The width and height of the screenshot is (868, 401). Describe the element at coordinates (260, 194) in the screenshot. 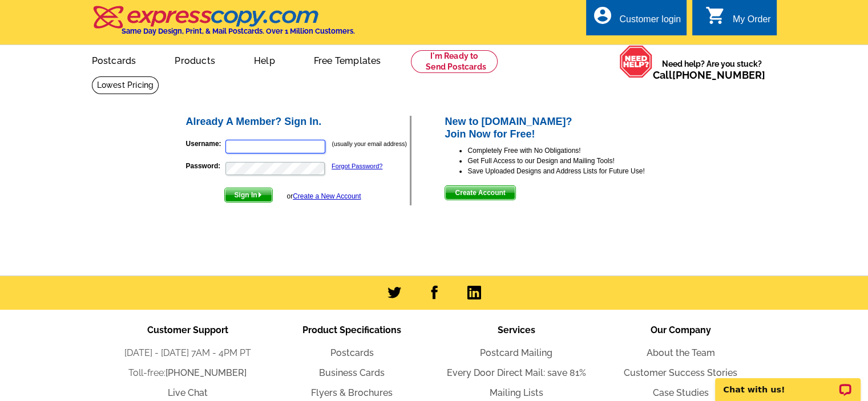

I see `img: button-next-arrow-white.png` at that location.